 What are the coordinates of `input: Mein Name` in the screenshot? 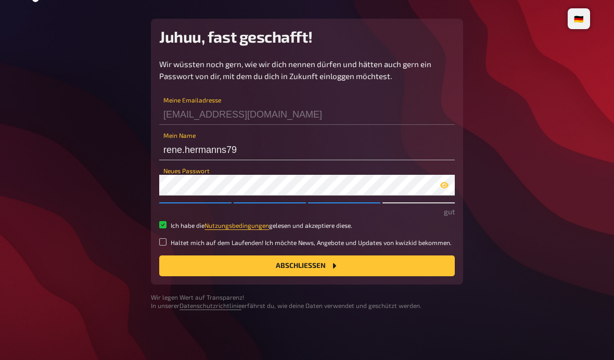 It's located at (307, 150).